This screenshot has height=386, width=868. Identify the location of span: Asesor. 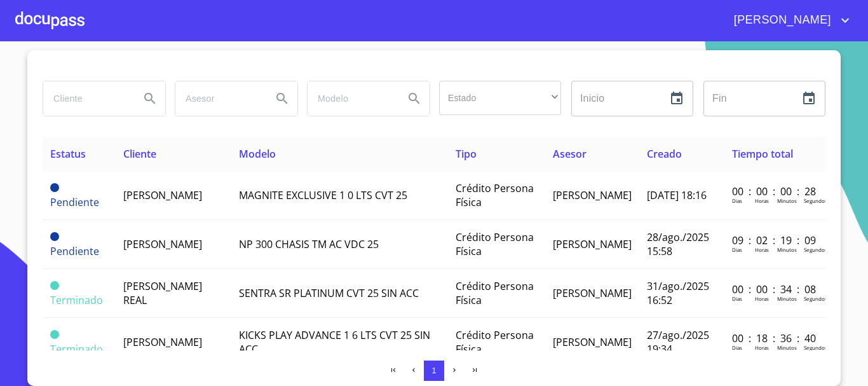
(569, 154).